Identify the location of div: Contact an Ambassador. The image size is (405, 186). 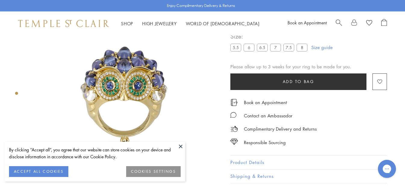
(268, 116).